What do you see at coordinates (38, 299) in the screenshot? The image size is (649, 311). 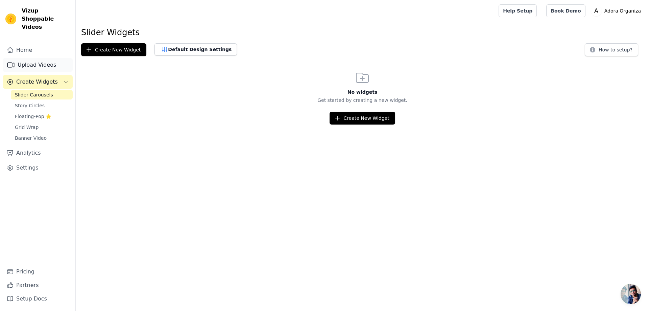 I see `a: Setup Docs` at bounding box center [38, 299].